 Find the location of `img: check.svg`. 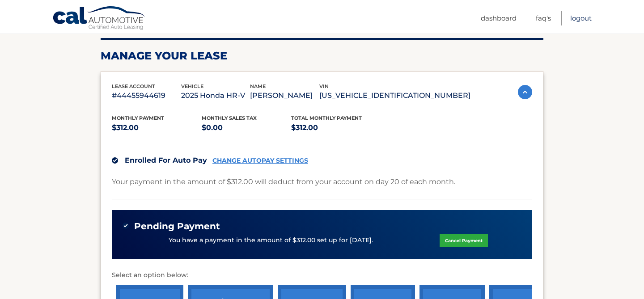

img: check.svg is located at coordinates (115, 160).